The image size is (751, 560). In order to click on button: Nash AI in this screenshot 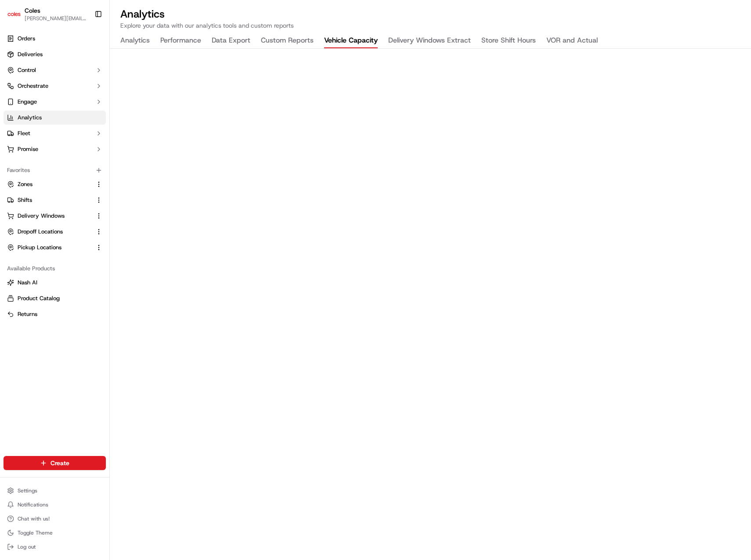, I will do `click(55, 283)`.